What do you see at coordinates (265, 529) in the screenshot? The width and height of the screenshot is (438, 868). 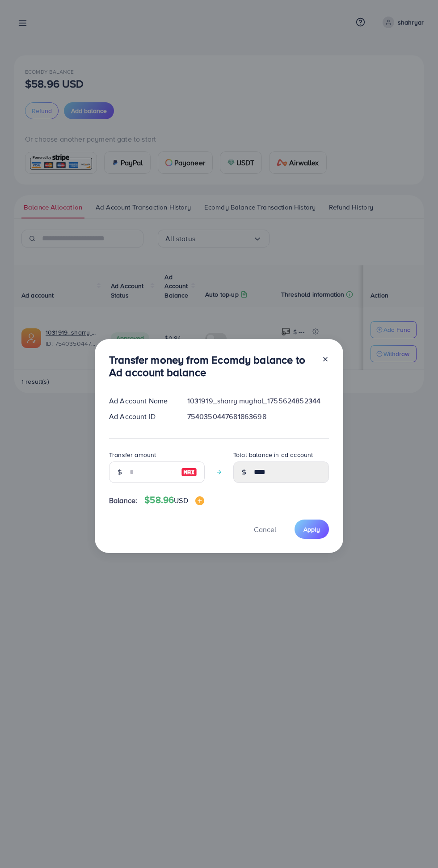 I see `button: Cancel` at bounding box center [265, 529].